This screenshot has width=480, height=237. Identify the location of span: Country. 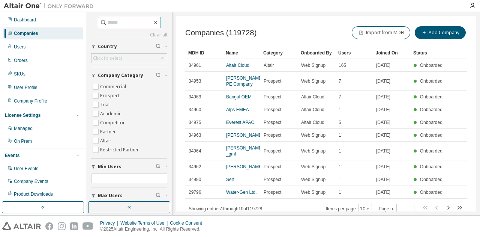
(107, 47).